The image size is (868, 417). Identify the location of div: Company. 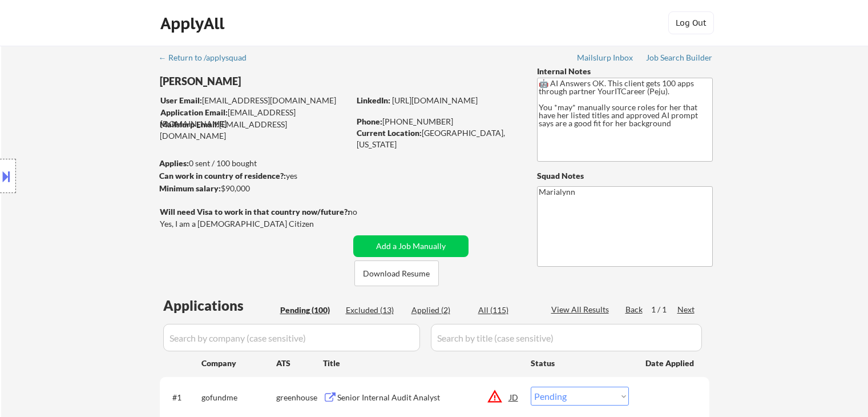
(239, 363).